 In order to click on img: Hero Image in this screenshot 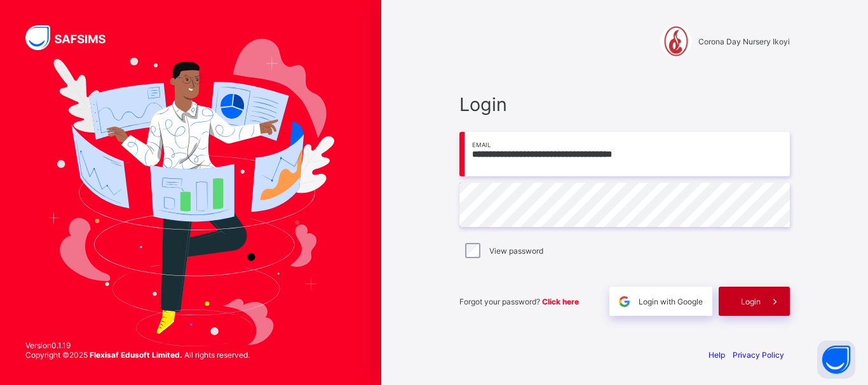, I will do `click(191, 193)`.